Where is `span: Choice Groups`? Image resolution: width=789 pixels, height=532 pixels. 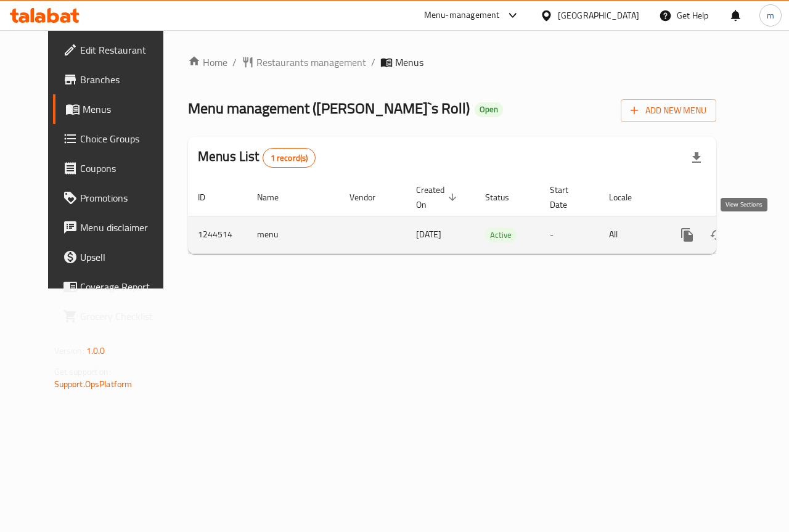 span: Choice Groups is located at coordinates (125, 138).